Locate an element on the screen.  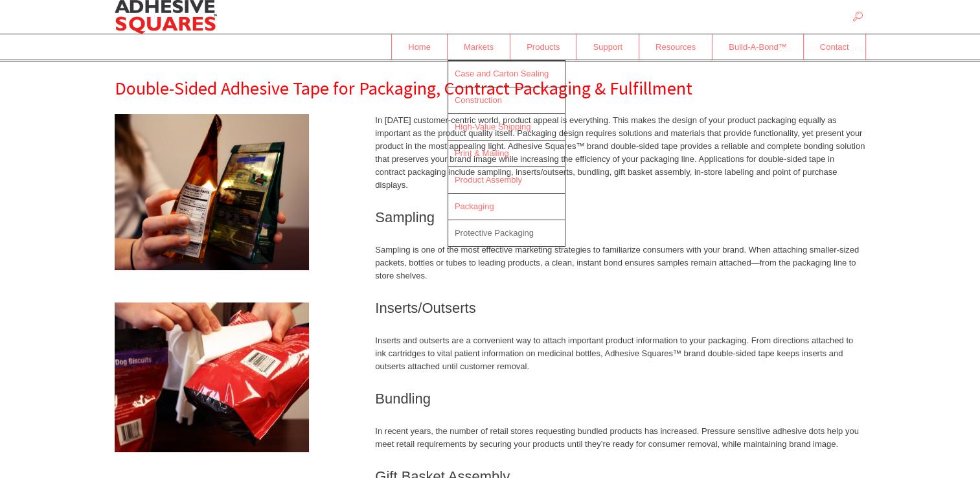
span: Packaging is located at coordinates (475, 206).